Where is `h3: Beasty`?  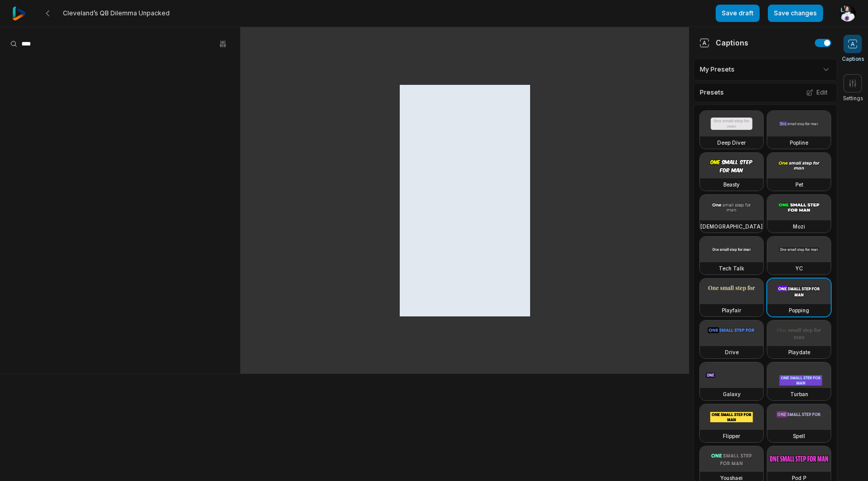 h3: Beasty is located at coordinates (732, 184).